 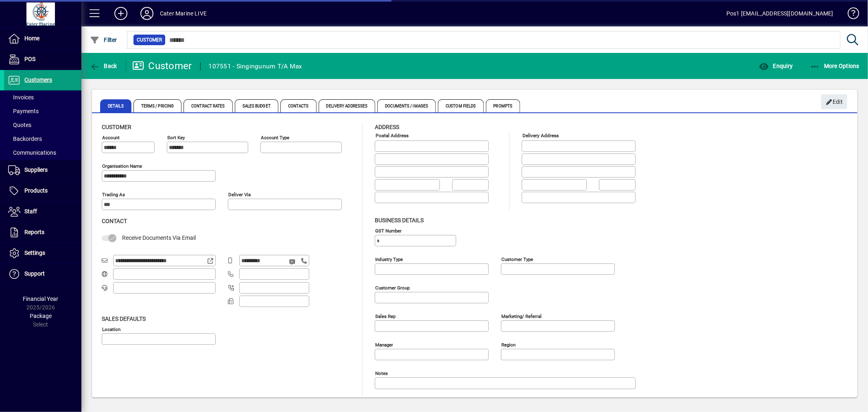 I want to click on span: Back, so click(x=103, y=66).